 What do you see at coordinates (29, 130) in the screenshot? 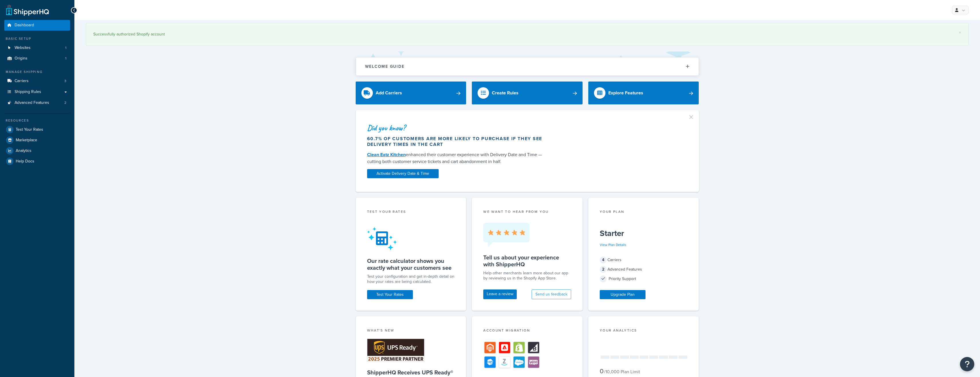
I see `span: Test Your Rates` at bounding box center [29, 130].